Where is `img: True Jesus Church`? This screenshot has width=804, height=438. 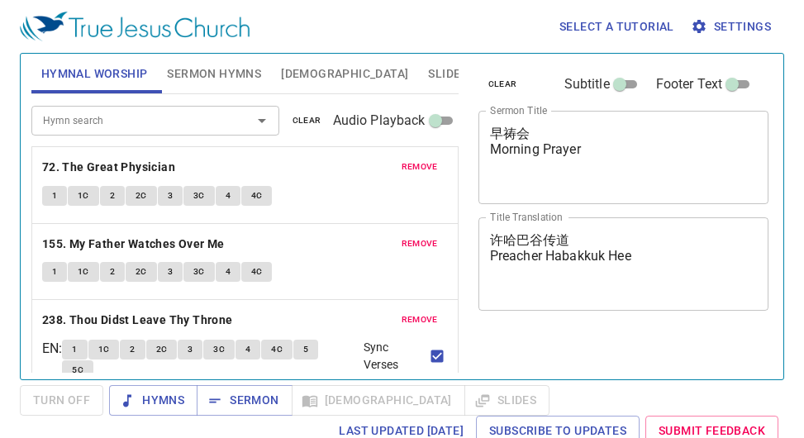 img: True Jesus Church is located at coordinates (135, 26).